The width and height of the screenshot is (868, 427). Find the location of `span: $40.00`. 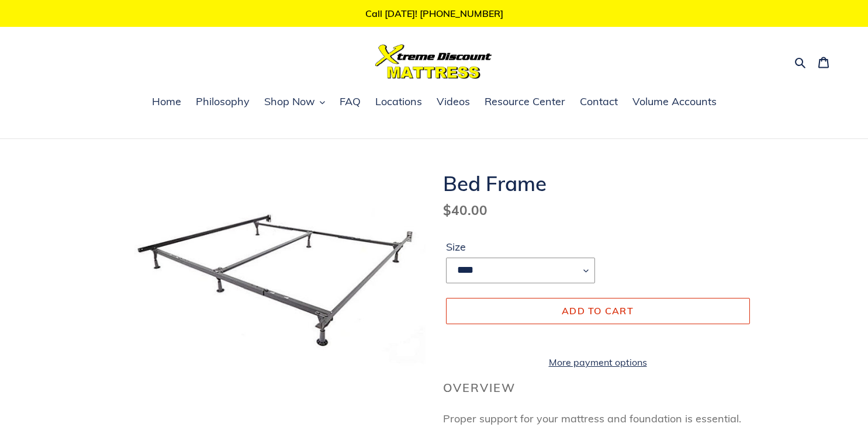

span: $40.00 is located at coordinates (466, 210).